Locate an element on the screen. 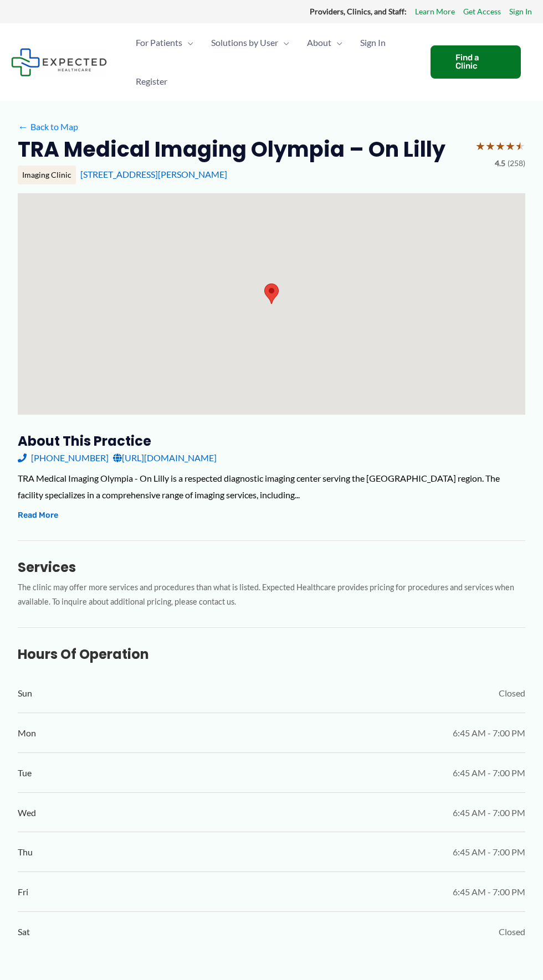 Image resolution: width=543 pixels, height=980 pixels. div: Imaging Clinic is located at coordinates (47, 175).